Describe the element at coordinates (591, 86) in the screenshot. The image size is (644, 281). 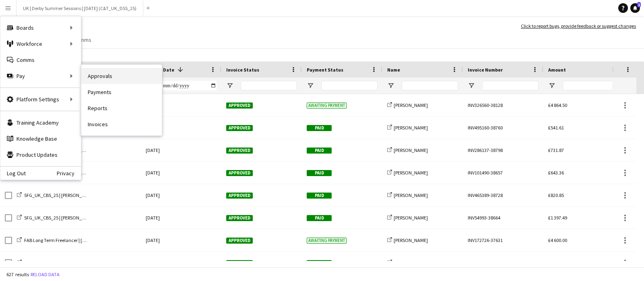
I see `input: Amount Filter Input` at that location.